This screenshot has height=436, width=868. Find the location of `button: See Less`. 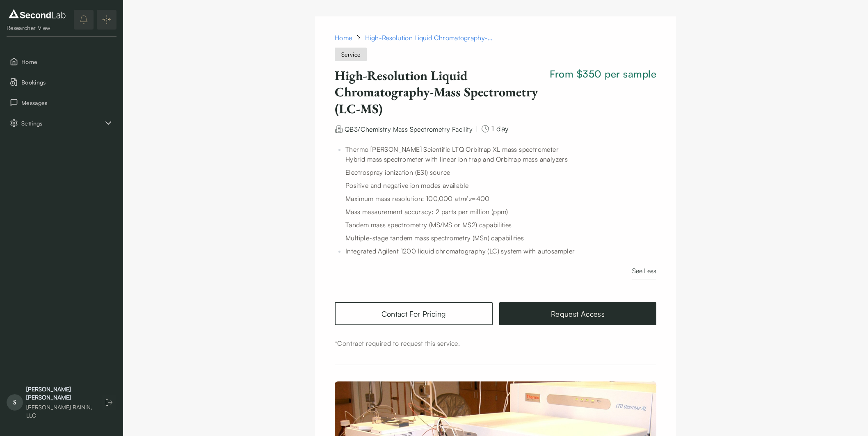

button: See Less is located at coordinates (644, 272).